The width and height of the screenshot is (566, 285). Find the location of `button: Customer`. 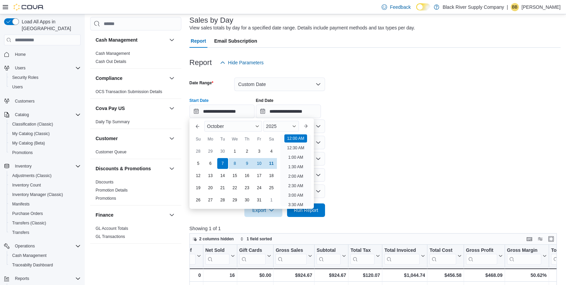

button: Customer is located at coordinates (131, 139).